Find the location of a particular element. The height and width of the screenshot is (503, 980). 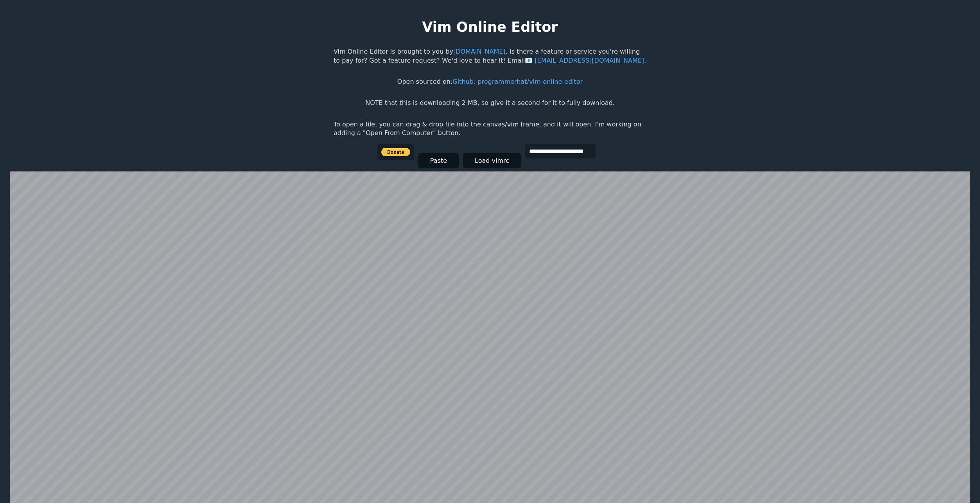

a: Github: programmerhat/vim-online-editor is located at coordinates (517, 81).